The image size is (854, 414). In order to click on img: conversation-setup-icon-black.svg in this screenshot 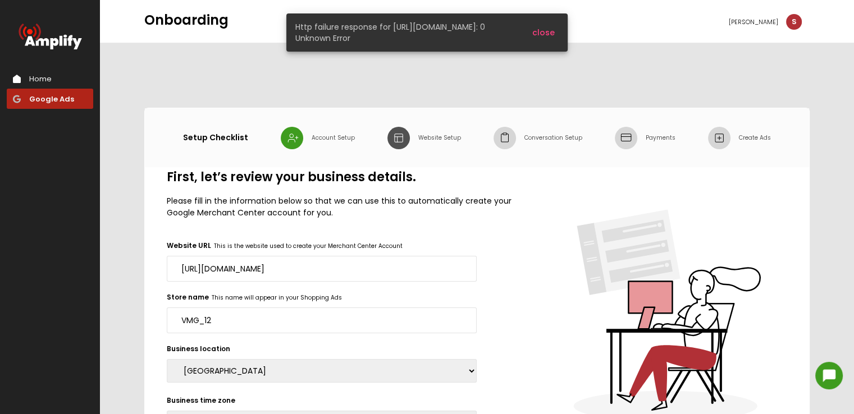, I will do `click(505, 138)`.